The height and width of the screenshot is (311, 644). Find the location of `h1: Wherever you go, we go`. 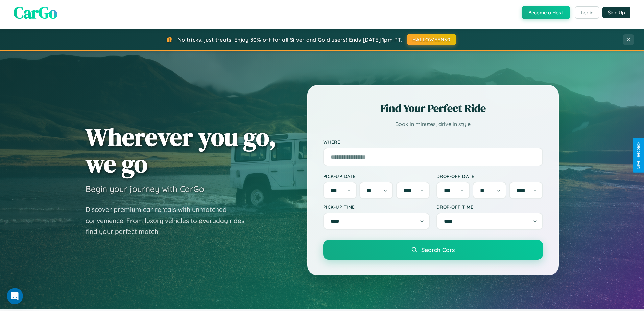

h1: Wherever you go, we go is located at coordinates (181, 150).